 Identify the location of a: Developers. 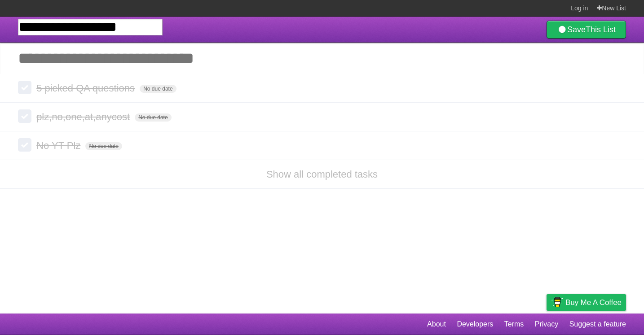
(475, 325).